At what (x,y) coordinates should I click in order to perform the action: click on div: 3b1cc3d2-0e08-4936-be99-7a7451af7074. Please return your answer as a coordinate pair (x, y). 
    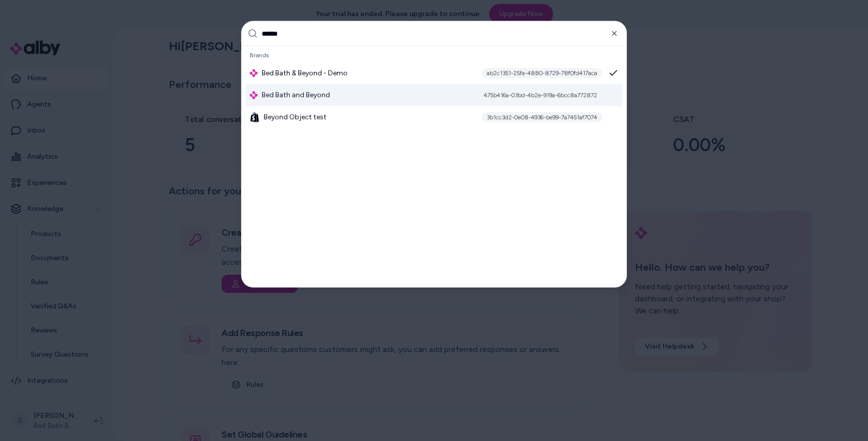
    Looking at the image, I should click on (542, 118).